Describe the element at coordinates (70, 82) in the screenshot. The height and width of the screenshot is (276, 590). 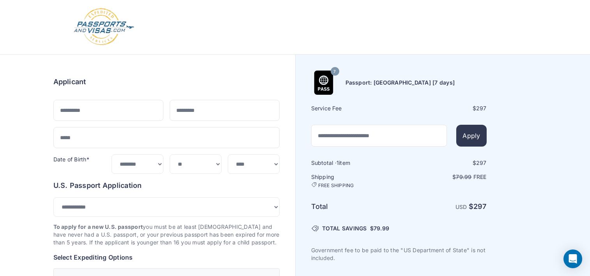
I see `h6: Applicant` at that location.